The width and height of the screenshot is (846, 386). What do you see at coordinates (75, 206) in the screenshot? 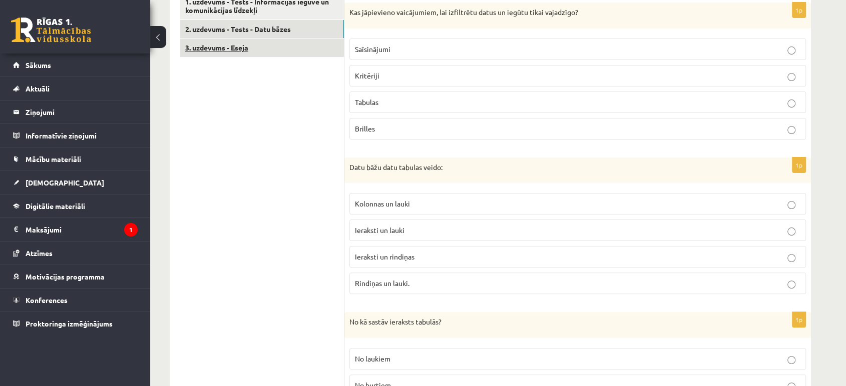
I see `a: Digitālie materiāli` at bounding box center [75, 206].